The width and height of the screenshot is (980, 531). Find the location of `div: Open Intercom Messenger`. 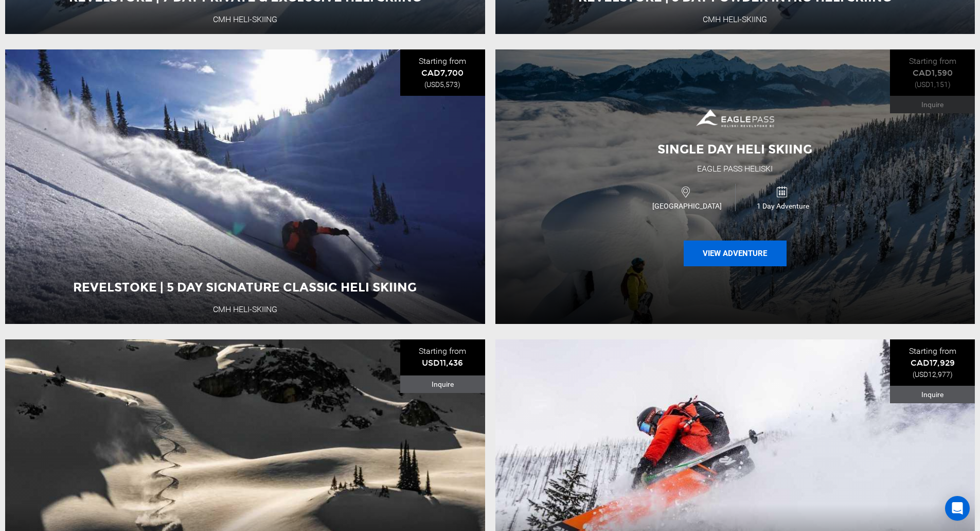

div: Open Intercom Messenger is located at coordinates (957, 508).